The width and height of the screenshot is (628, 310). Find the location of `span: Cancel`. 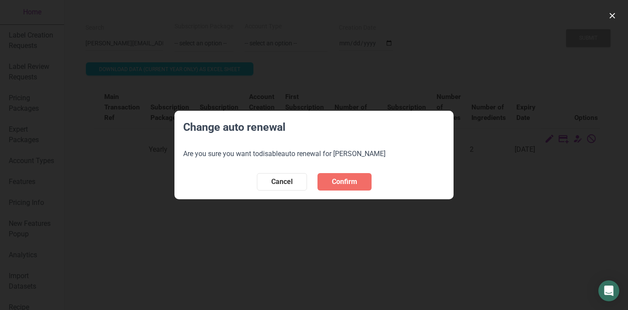

span: Cancel is located at coordinates (282, 182).